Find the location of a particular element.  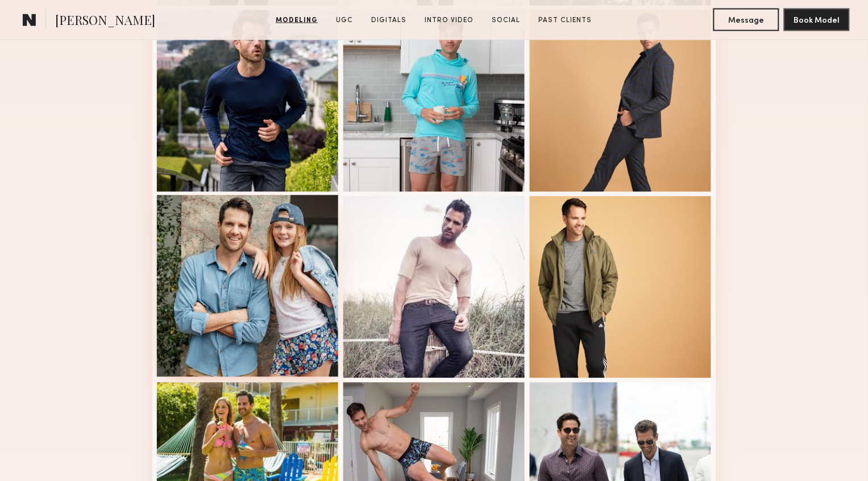

a: Book Model is located at coordinates (817, 19).